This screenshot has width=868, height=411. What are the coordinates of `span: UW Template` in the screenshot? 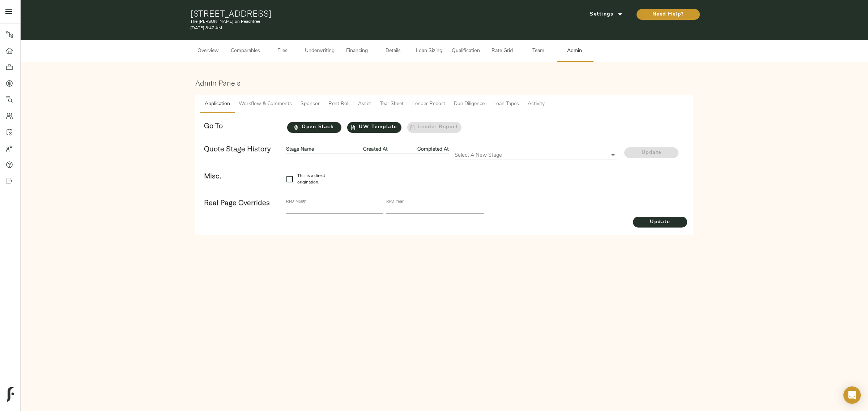 It's located at (374, 127).